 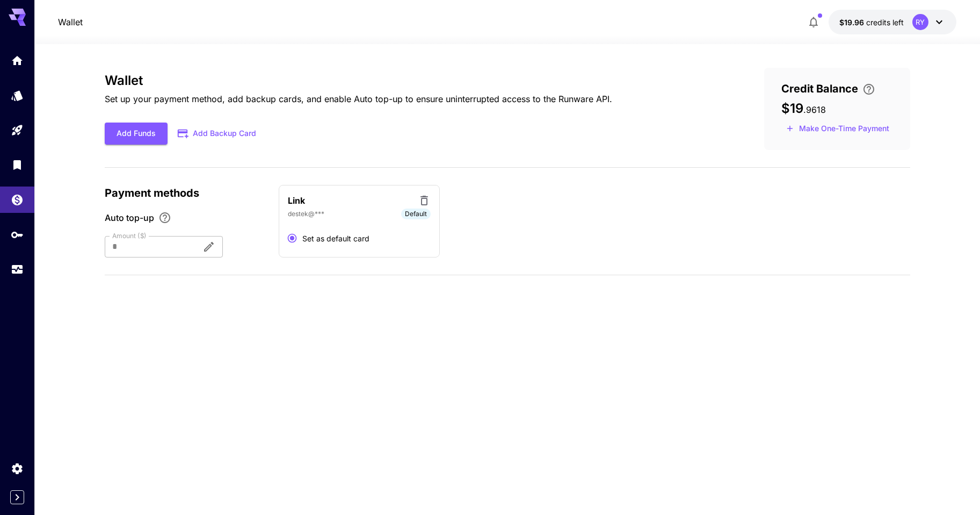 What do you see at coordinates (17, 199) in the screenshot?
I see `div: Wallet` at bounding box center [17, 199].